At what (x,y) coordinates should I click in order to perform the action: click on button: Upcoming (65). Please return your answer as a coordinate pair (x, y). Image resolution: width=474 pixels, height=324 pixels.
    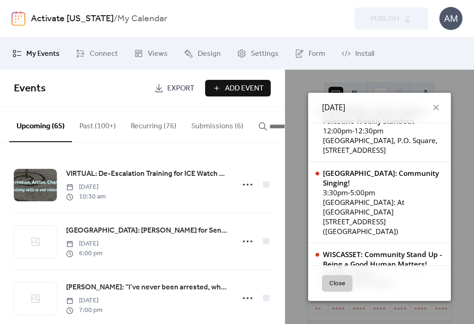
    Looking at the image, I should click on (41, 125).